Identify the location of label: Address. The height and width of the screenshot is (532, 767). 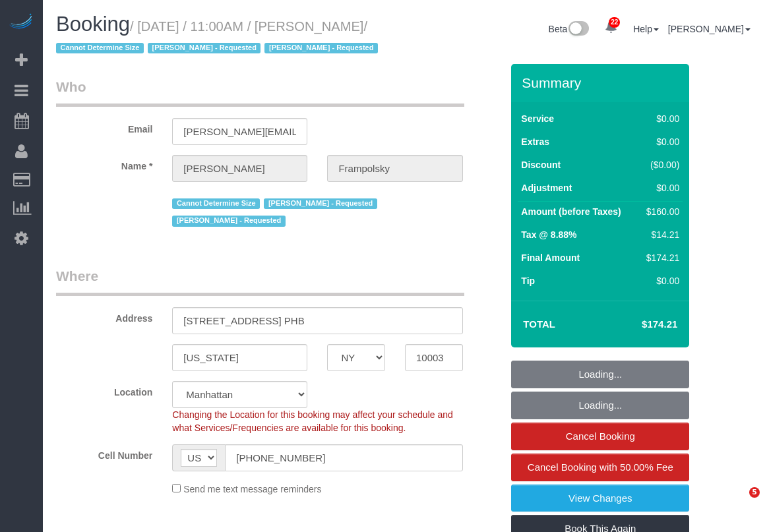
(104, 316).